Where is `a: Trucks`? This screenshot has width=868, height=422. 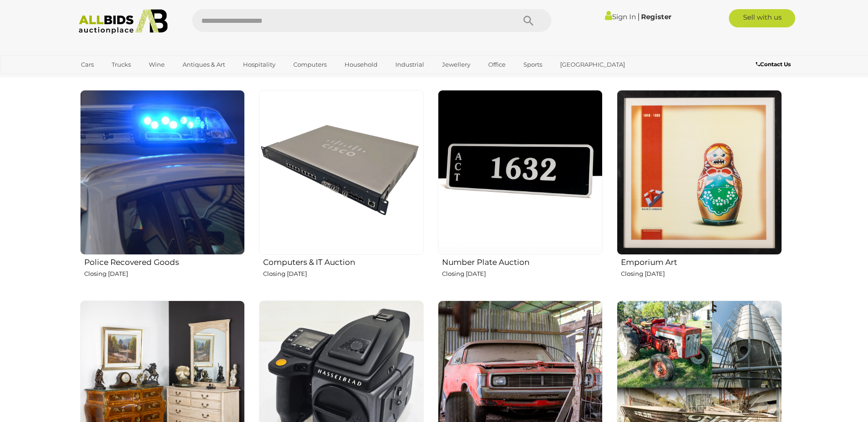
a: Trucks is located at coordinates (121, 65).